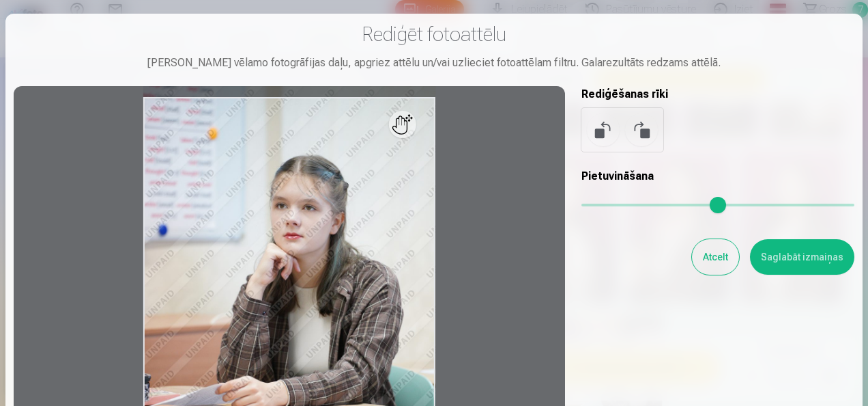 This screenshot has width=868, height=406. Describe the element at coordinates (718, 94) in the screenshot. I see `h5: Rediģēšanas rīki` at that location.